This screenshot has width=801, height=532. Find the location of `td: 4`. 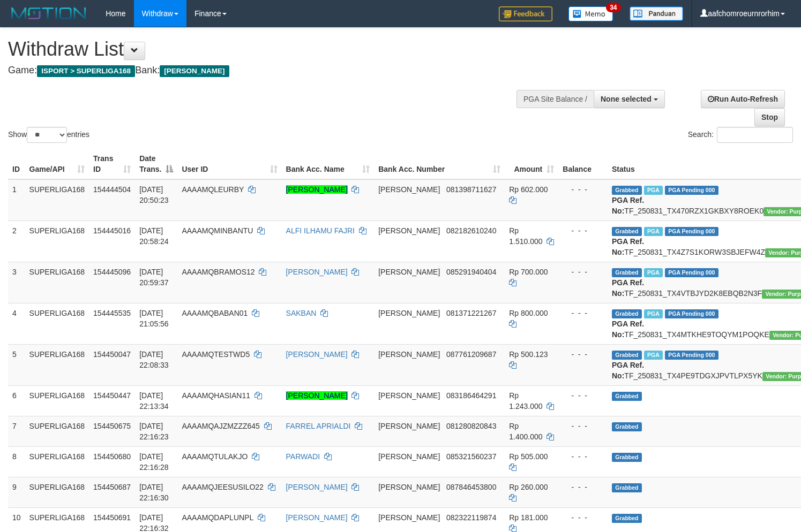

td: 4 is located at coordinates (16, 323).